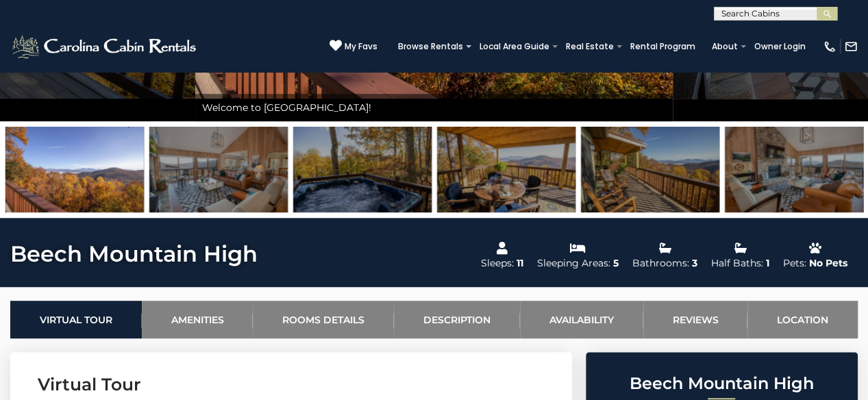  I want to click on a: Local Area Guide, so click(514, 46).